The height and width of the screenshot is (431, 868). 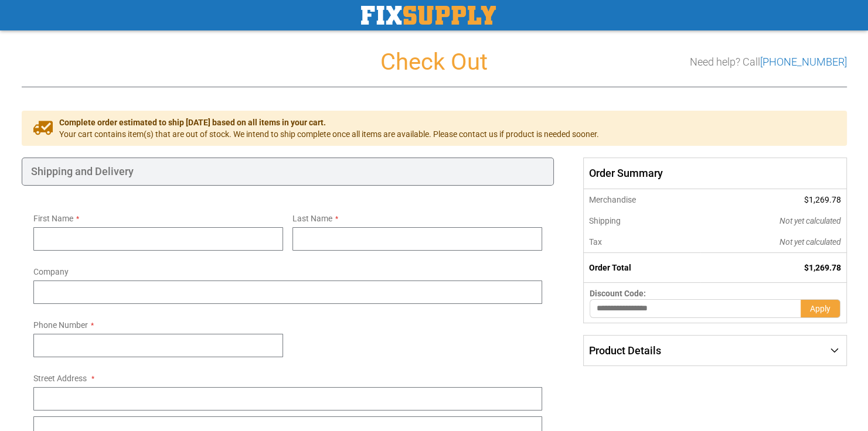 What do you see at coordinates (288, 171) in the screenshot?
I see `div: Shipping and Delivery` at bounding box center [288, 171].